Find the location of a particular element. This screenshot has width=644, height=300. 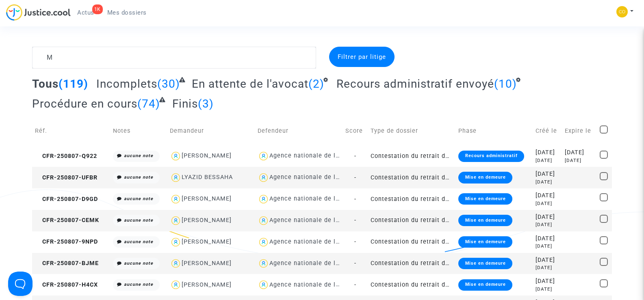

span: (74) is located at coordinates (149, 103).